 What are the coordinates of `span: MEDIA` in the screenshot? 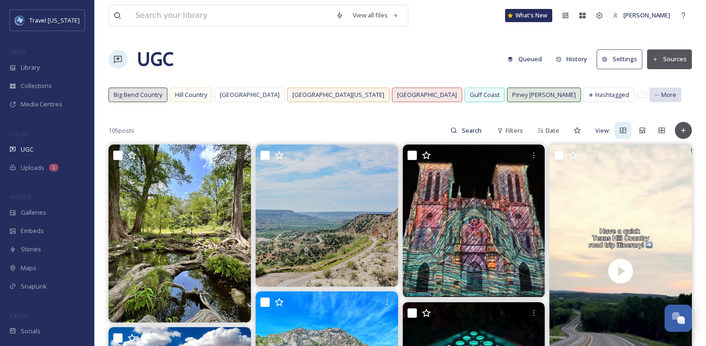 It's located at (17, 52).